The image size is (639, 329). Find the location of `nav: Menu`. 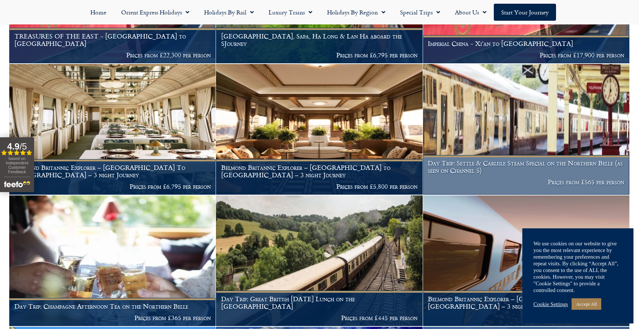

nav: Menu is located at coordinates (319, 12).